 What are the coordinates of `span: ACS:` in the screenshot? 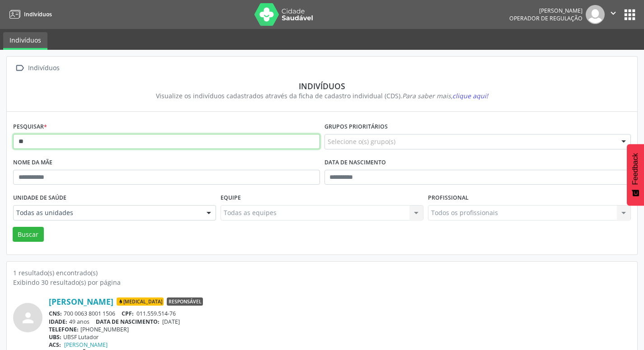 It's located at (54, 344).